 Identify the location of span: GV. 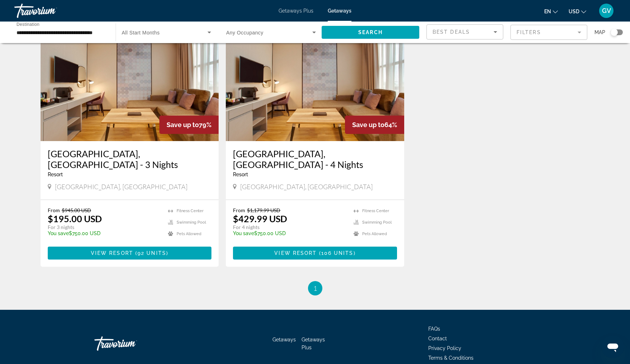
(606, 11).